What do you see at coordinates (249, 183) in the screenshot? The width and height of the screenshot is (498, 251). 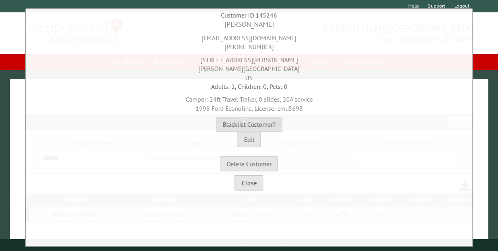 I see `button: Close` at bounding box center [249, 183].